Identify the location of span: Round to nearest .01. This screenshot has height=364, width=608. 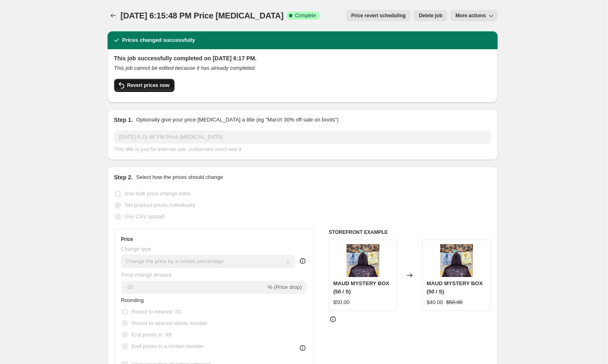
(156, 312).